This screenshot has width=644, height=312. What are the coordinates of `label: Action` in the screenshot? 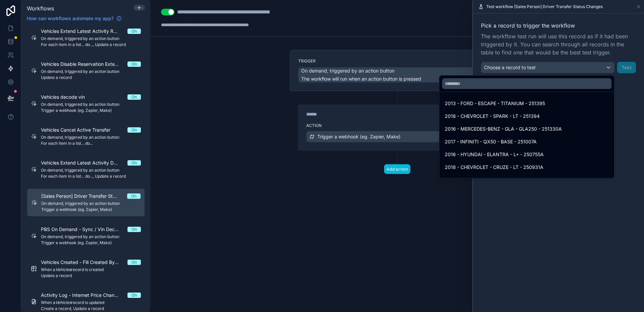 It's located at (397, 126).